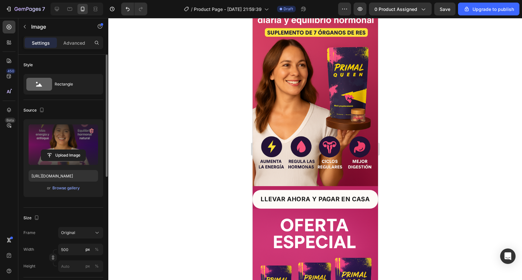 This screenshot has height=280, width=522. Describe the element at coordinates (445, 9) in the screenshot. I see `button: Save` at that location.